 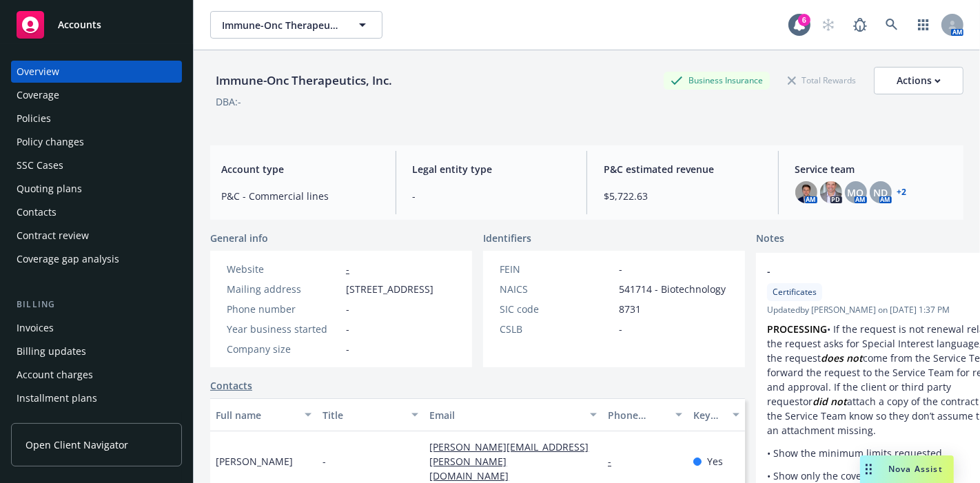 What do you see at coordinates (35, 329) in the screenshot?
I see `div: Invoices` at bounding box center [35, 329].